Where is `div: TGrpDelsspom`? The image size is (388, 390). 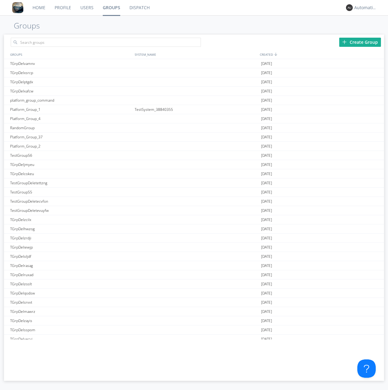
div: TGrpDelsspom is located at coordinates (71, 330).